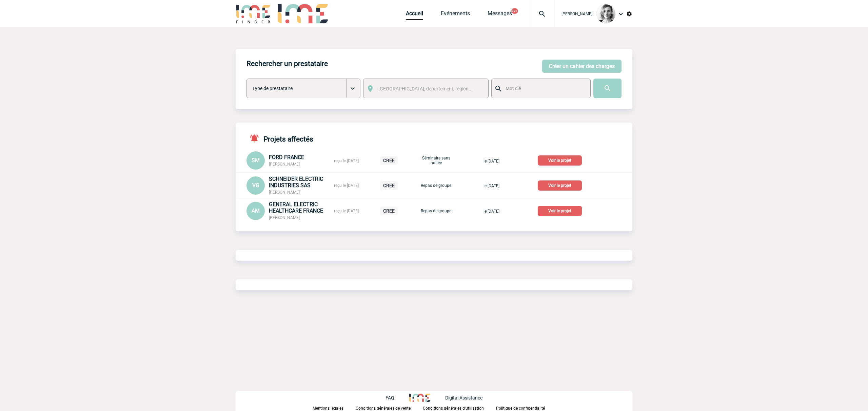 The width and height of the screenshot is (868, 411). What do you see at coordinates (453, 409) in the screenshot?
I see `p: Conditions générales d'utilisation` at bounding box center [453, 409].